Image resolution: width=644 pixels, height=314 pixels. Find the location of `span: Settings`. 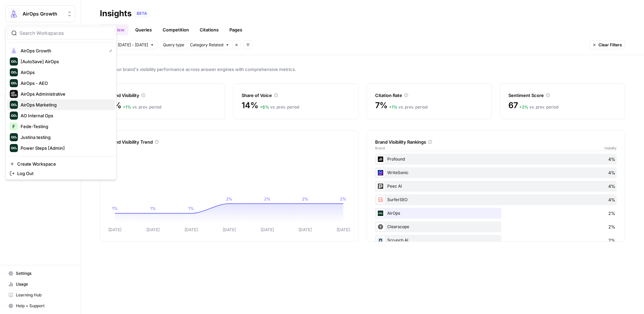

span: Settings is located at coordinates (44, 273).